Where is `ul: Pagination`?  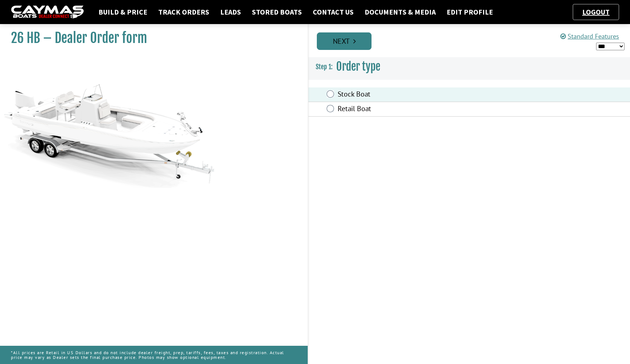
ul: Pagination is located at coordinates (473, 41).